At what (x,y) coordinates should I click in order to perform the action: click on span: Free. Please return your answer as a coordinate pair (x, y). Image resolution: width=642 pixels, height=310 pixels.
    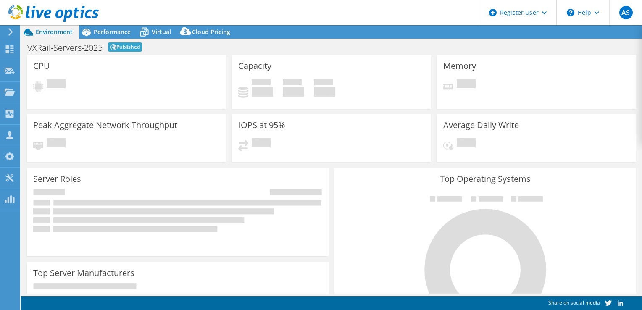
    Looking at the image, I should click on (292, 83).